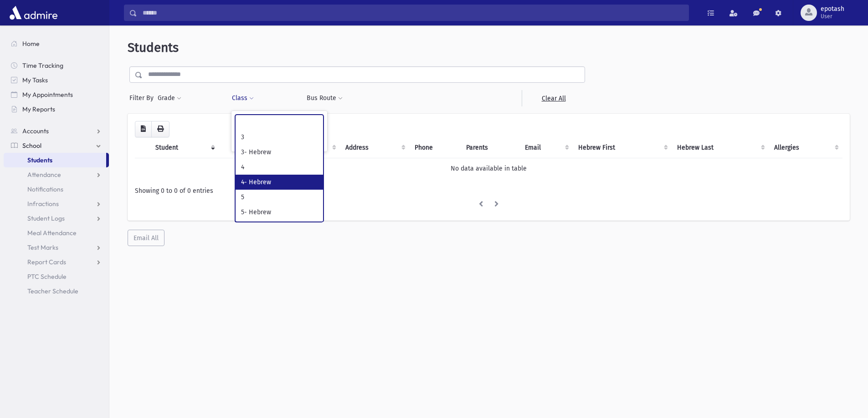 The width and height of the screenshot is (868, 418). I want to click on a: My Appointments, so click(56, 94).